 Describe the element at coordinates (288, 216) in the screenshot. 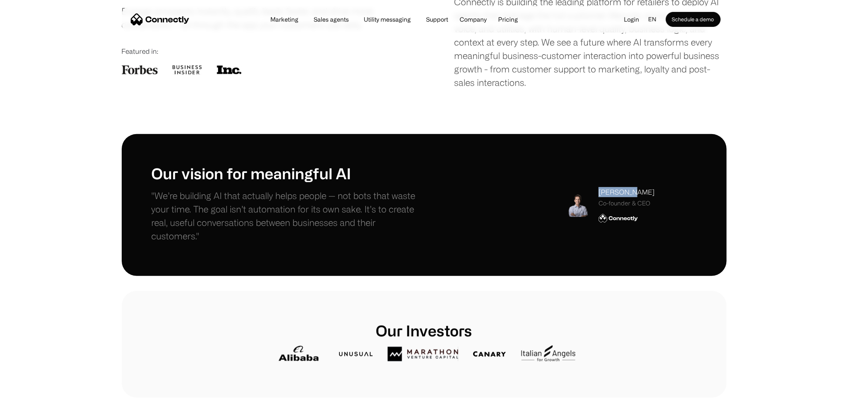

I see `p: "We’re building AI that actually helps people — not bots that waste your time. The goal isn’t aut...` at that location.